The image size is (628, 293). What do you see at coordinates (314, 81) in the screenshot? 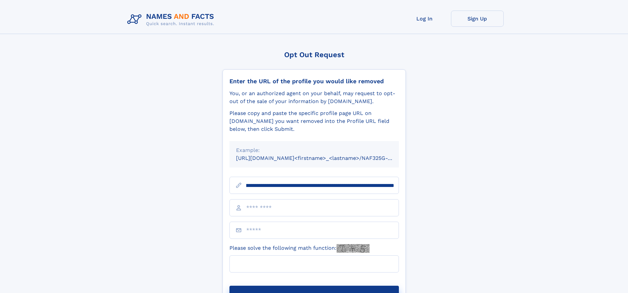
I see `div: Enter the URL of the profile you would like removed` at bounding box center [314, 81].